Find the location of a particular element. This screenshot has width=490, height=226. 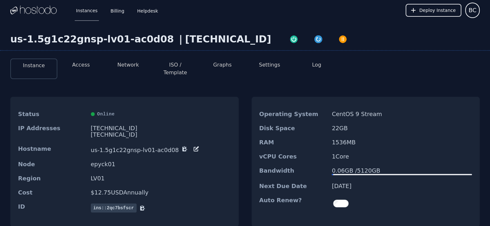

div: us-1.5g1c22gnsp-lv01-ac0d08 is located at coordinates (93, 39).